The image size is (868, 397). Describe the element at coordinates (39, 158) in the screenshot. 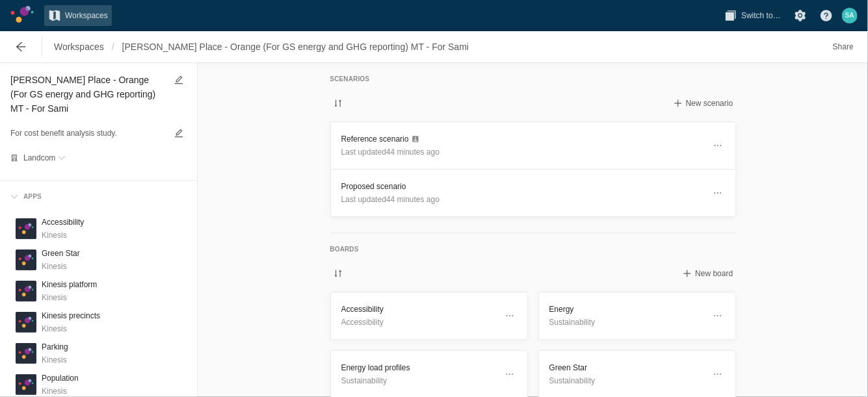

I see `span: Landcom` at that location.